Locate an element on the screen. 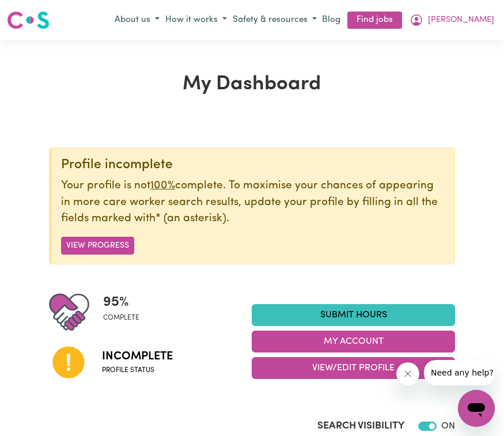 The height and width of the screenshot is (436, 504). div: Profile completeness: 95% is located at coordinates (126, 312).